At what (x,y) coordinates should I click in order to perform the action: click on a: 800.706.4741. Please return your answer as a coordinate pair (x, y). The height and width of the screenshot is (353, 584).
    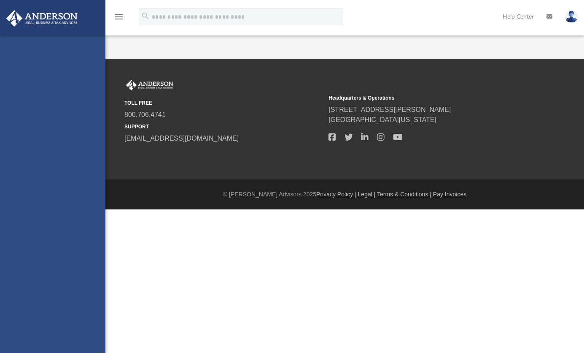
    Looking at the image, I should click on (145, 114).